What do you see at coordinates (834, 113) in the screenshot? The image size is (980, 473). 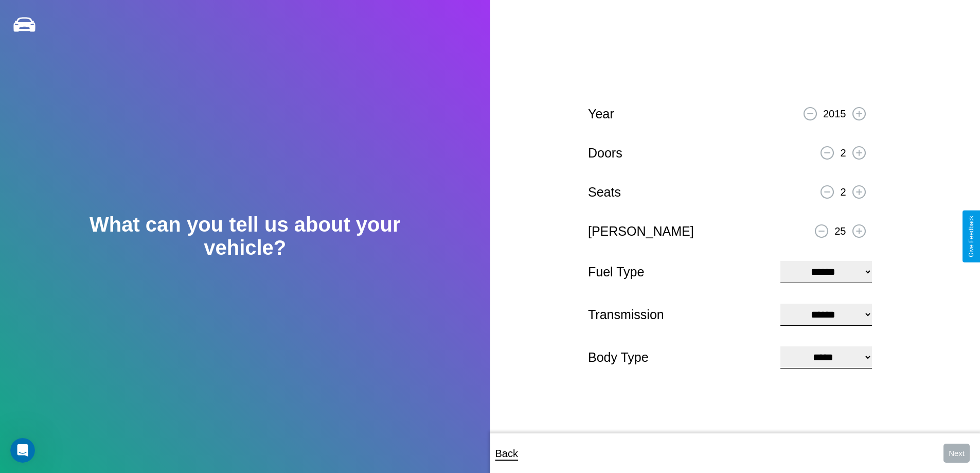 I see `p: 2015` at bounding box center [834, 113].